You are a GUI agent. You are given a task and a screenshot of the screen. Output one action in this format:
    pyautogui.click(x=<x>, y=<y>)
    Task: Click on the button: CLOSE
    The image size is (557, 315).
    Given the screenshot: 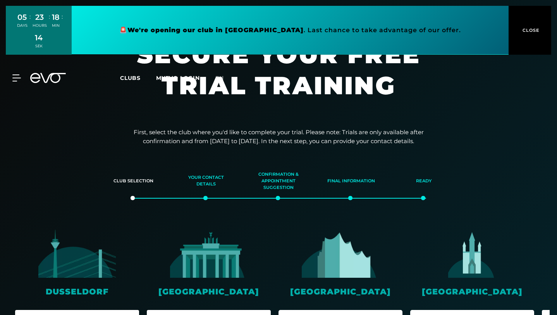 What is the action you would take?
    pyautogui.click(x=530, y=30)
    